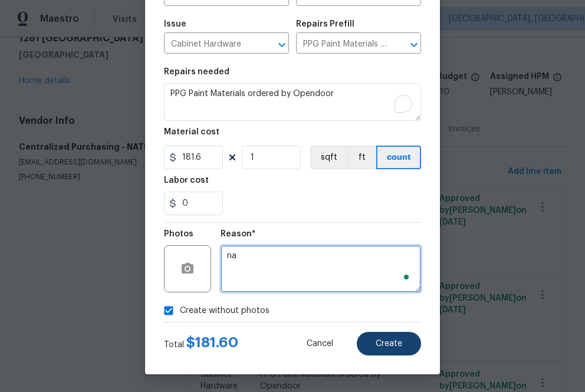  What do you see at coordinates (212, 342) in the screenshot?
I see `span: $ 181.60` at bounding box center [212, 342].